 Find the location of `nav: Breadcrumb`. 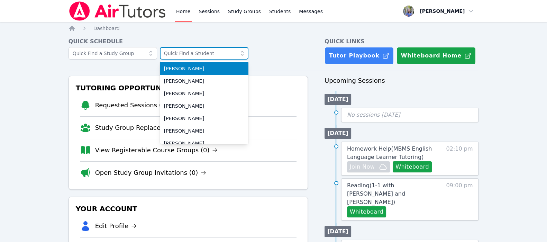

nav: Breadcrumb is located at coordinates (274, 28).